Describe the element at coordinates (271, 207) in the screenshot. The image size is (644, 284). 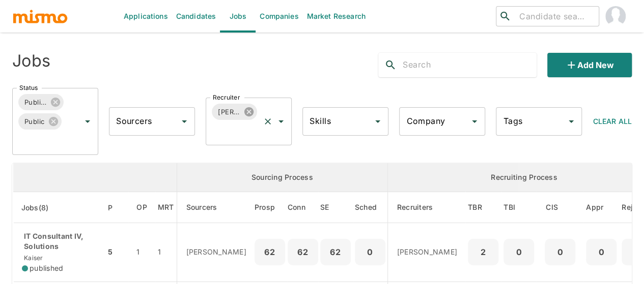
I see `th: Prospects` at that location.